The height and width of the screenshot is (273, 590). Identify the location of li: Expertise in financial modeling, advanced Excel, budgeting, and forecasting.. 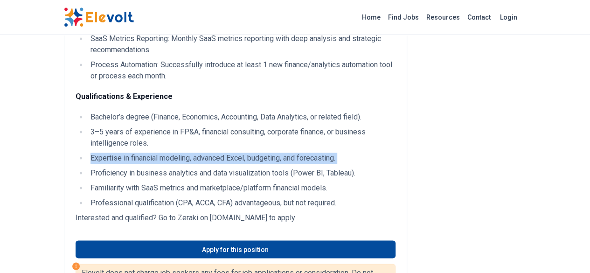
(242, 158).